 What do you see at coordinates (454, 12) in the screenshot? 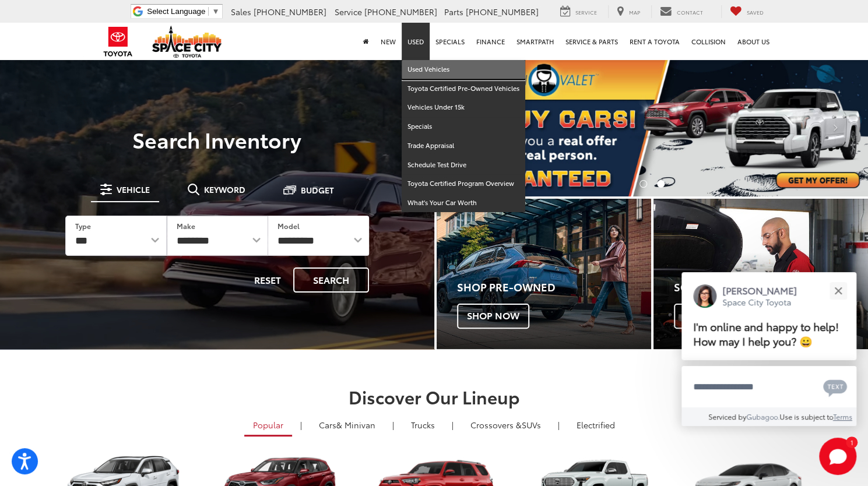
I see `span: Parts` at bounding box center [454, 12].